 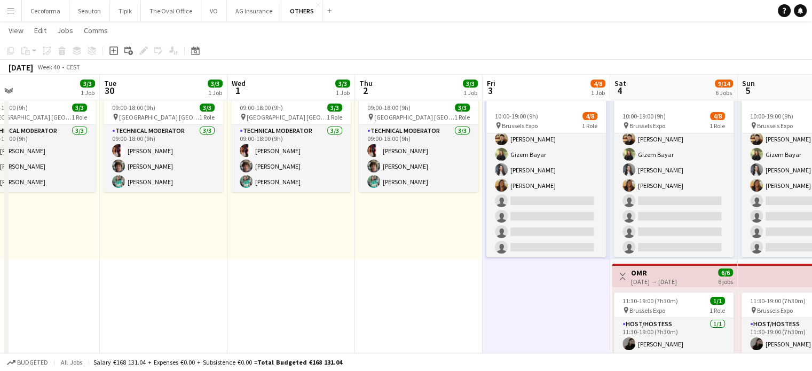 I want to click on span: Week 40, so click(x=49, y=67).